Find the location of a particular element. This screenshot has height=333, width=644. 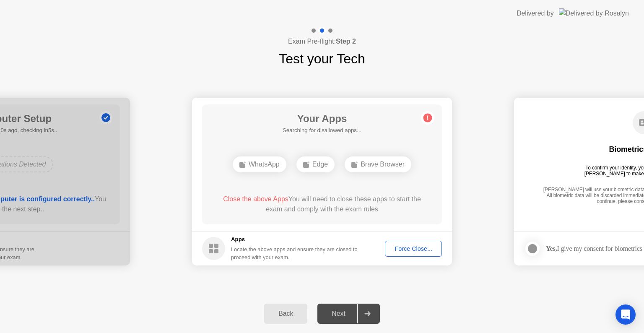

h4: Exam Pre-flight: is located at coordinates (322, 42).